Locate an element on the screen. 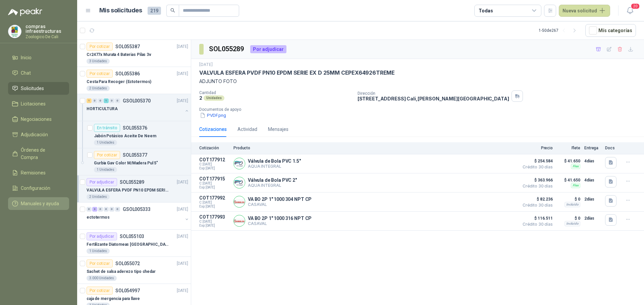 The height and width of the screenshot is (305, 644). p: VA BO 2P 1" 1000 316 NPT CP is located at coordinates (280, 219).